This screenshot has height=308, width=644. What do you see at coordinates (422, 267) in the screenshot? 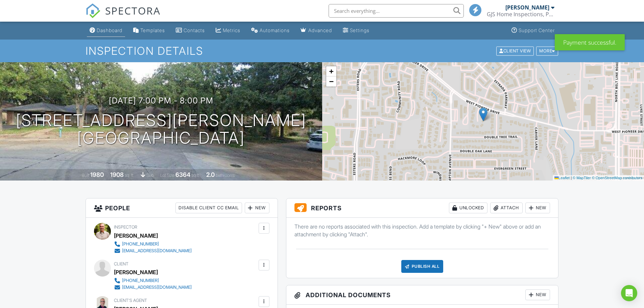
I see `div: Publish All` at bounding box center [422, 267].